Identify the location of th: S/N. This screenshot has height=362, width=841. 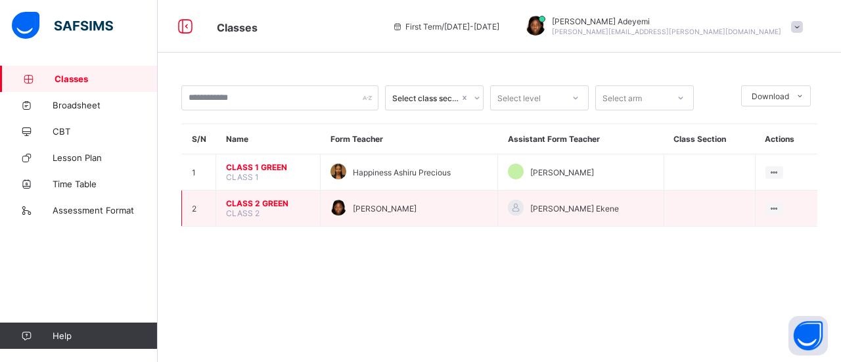
(199, 139).